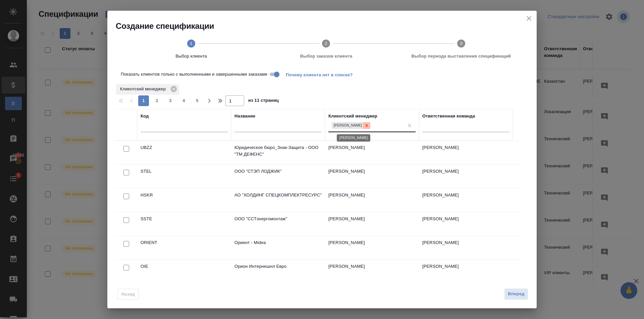  I want to click on span: из 11 страниц, so click(263, 101).